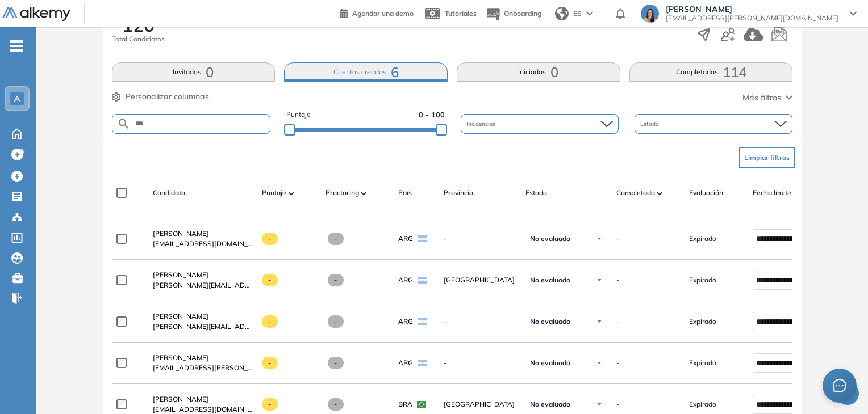 The height and width of the screenshot is (414, 868). Describe the element at coordinates (538, 72) in the screenshot. I see `button: Iniciadas0` at that location.